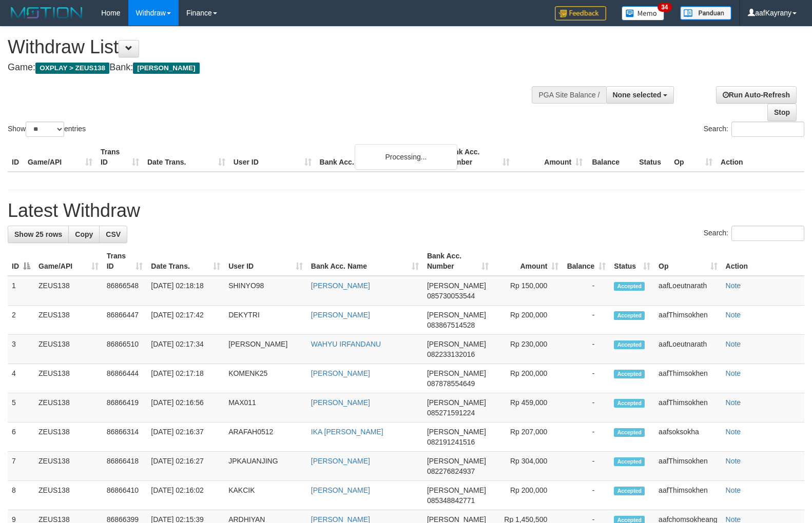 This screenshot has width=812, height=523. I want to click on td: aafsoksokha, so click(687, 437).